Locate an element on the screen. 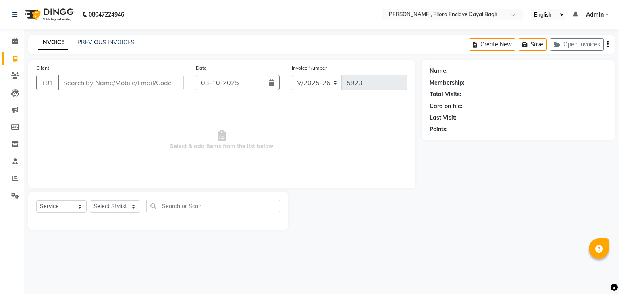  input: Search by Name/Mobile/Email/Code is located at coordinates (121, 83).